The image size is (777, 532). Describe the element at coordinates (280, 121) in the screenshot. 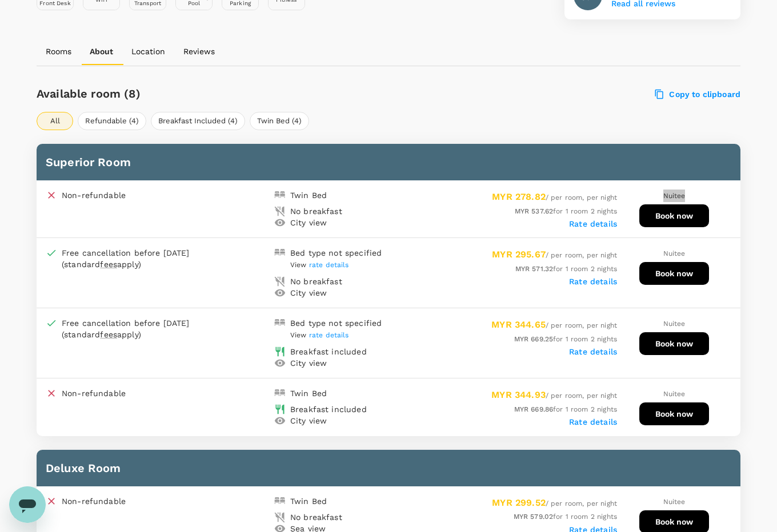

I see `button: Twin Bed (4)` at that location.